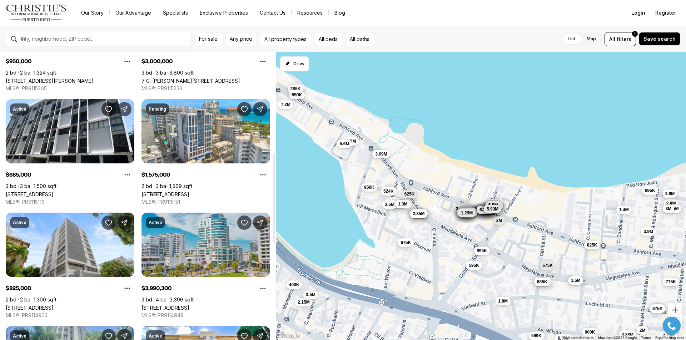 The height and width of the screenshot is (340, 686). What do you see at coordinates (492, 209) in the screenshot?
I see `button: 5.93M` at bounding box center [492, 209].